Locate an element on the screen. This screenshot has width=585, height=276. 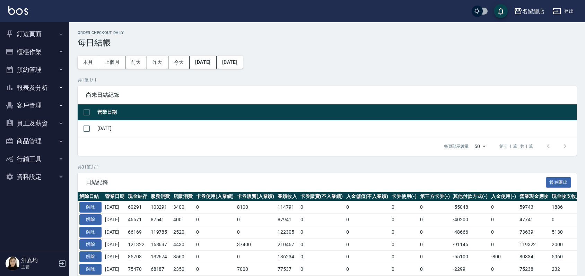
th: 入金使用(-) is located at coordinates (503, 196).